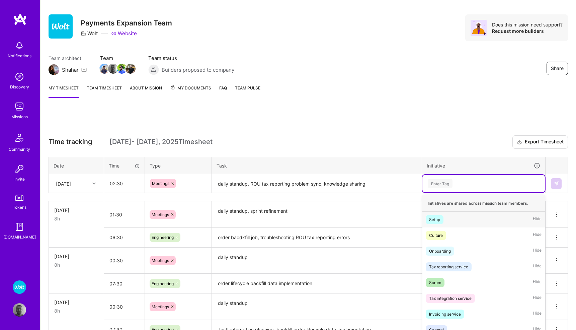 The height and width of the screenshot is (330, 576). What do you see at coordinates (450, 298) in the screenshot?
I see `div: Tax integration service` at bounding box center [450, 298].